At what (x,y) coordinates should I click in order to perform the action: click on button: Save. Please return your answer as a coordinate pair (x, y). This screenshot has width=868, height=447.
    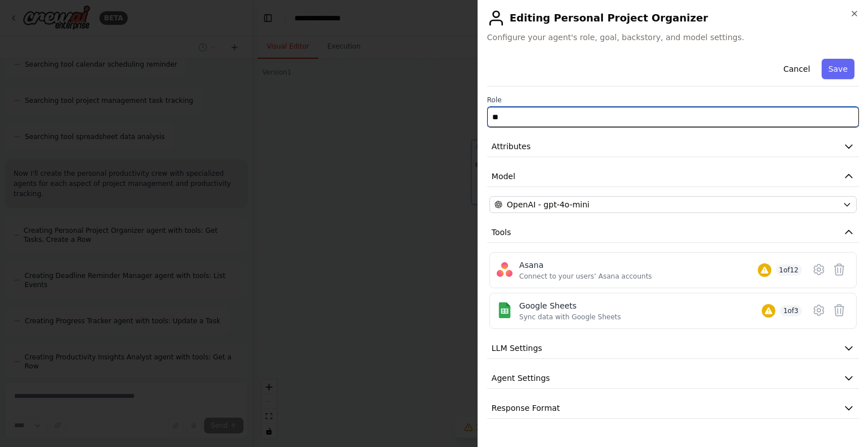
    Looking at the image, I should click on (839, 69).